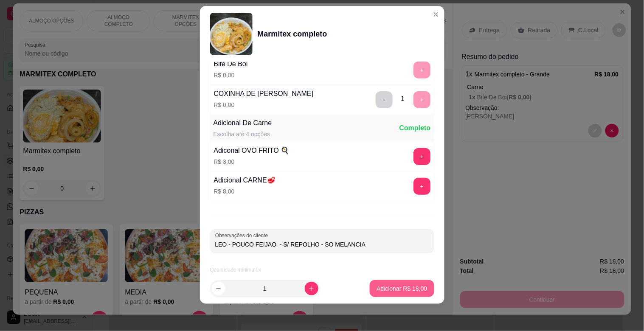 This screenshot has width=644, height=331. Describe the element at coordinates (322, 244) in the screenshot. I see `input: Observações do cliente` at that location.